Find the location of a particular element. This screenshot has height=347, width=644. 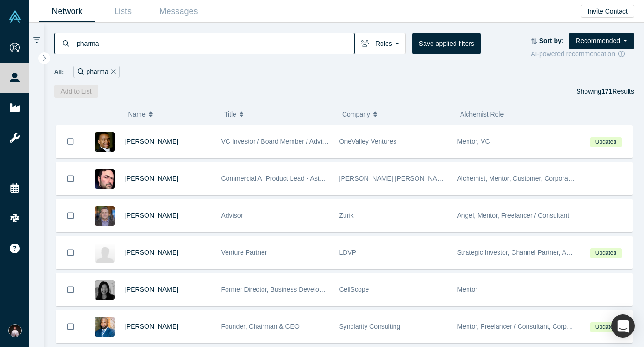

img: Richard Svinkin's Profile Image is located at coordinates (105, 179).